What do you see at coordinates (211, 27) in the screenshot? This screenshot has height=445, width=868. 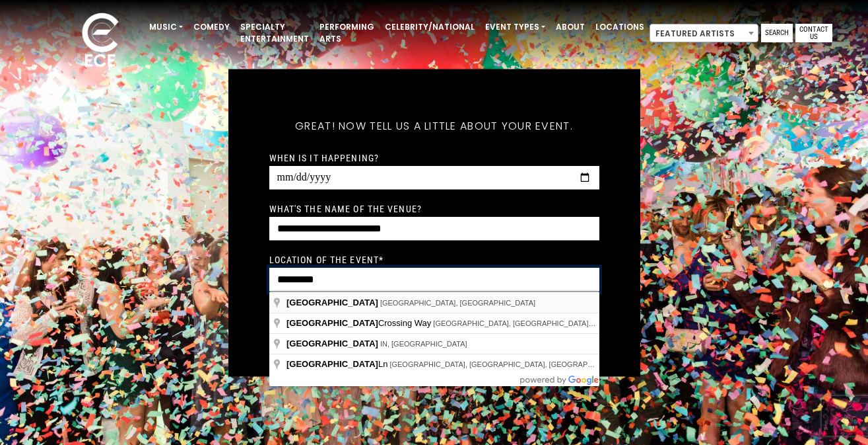 I see `a: Comedy` at bounding box center [211, 27].